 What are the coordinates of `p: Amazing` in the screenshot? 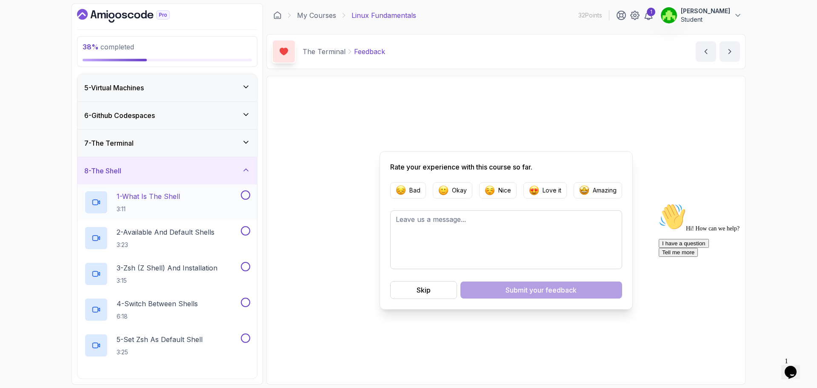 It's located at (605, 190).